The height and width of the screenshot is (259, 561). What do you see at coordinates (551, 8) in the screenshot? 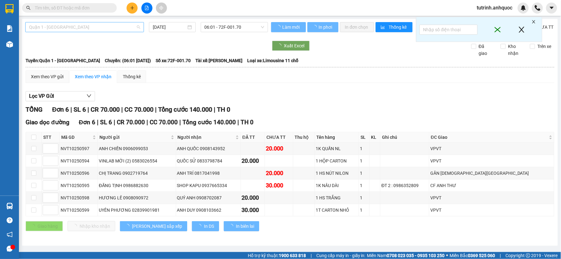
I see `button: caret-down` at bounding box center [551, 8].